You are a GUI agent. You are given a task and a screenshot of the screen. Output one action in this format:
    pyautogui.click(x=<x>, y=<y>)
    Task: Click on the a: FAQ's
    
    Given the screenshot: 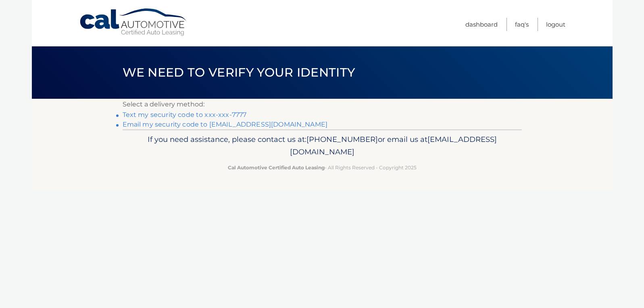 What is the action you would take?
    pyautogui.click(x=522, y=24)
    